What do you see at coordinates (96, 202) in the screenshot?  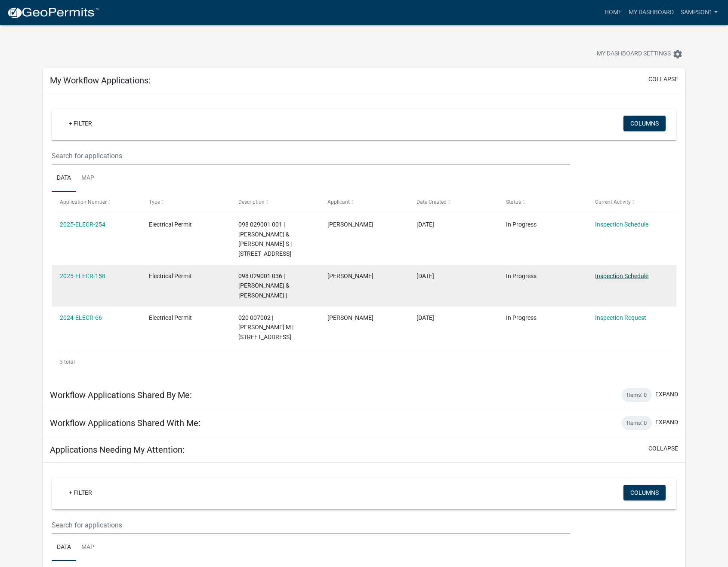 I see `datatable-header-cell: Application Number` at bounding box center [96, 202].